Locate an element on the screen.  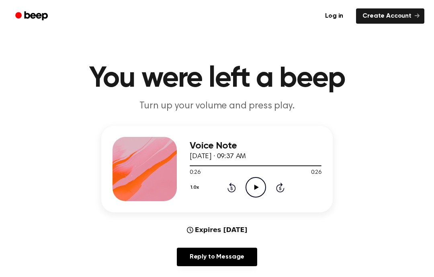
p: Turn up your volume and press play. is located at coordinates (217, 106).